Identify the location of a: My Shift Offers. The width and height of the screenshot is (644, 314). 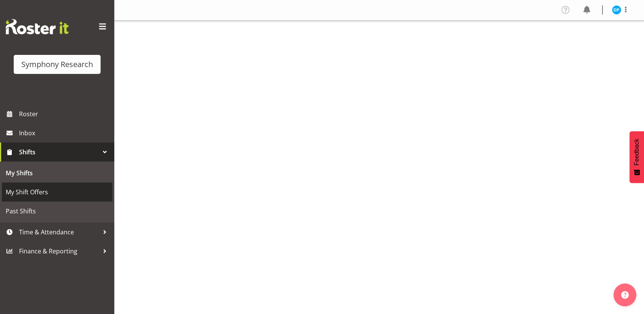
(57, 192).